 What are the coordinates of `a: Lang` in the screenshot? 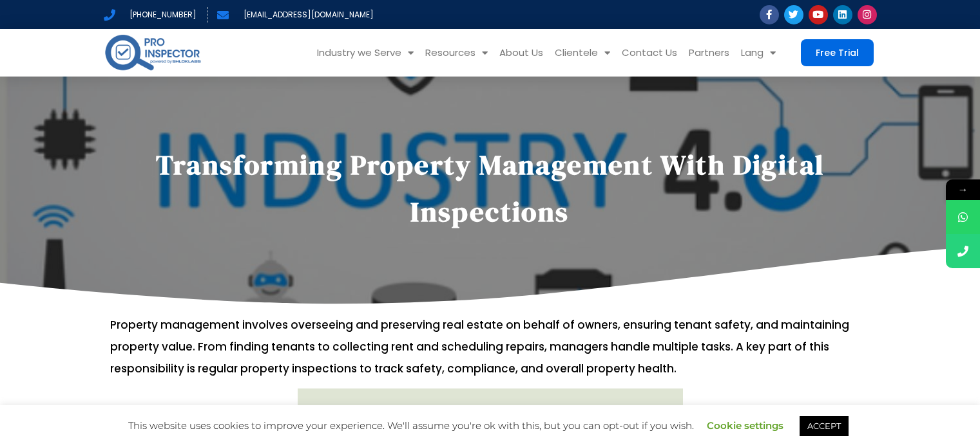 It's located at (758, 53).